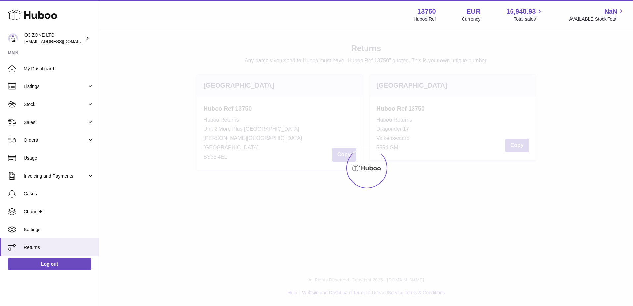  I want to click on div: O3 ZONE LTD, so click(54, 38).